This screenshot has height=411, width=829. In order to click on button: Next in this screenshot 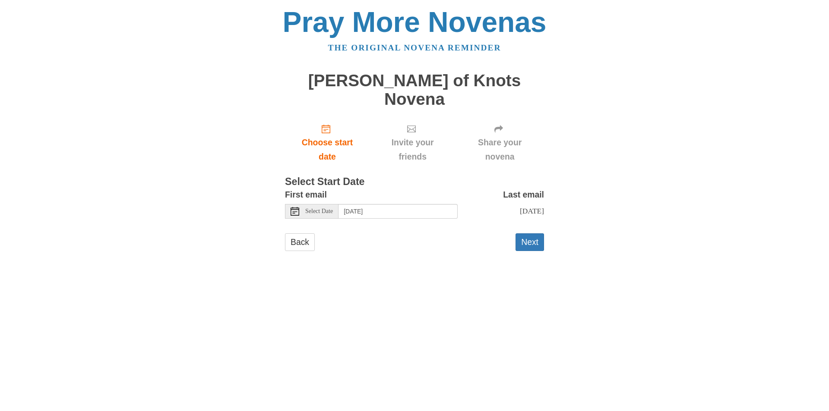, I will do `click(529, 242)`.